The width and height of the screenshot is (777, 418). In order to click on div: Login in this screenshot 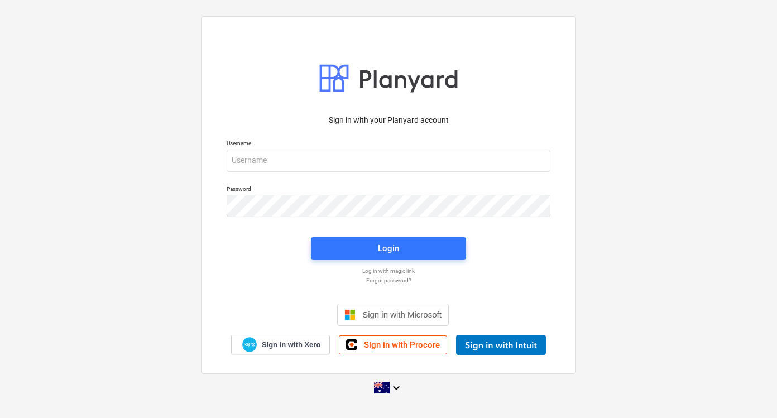, I will do `click(388, 248)`.